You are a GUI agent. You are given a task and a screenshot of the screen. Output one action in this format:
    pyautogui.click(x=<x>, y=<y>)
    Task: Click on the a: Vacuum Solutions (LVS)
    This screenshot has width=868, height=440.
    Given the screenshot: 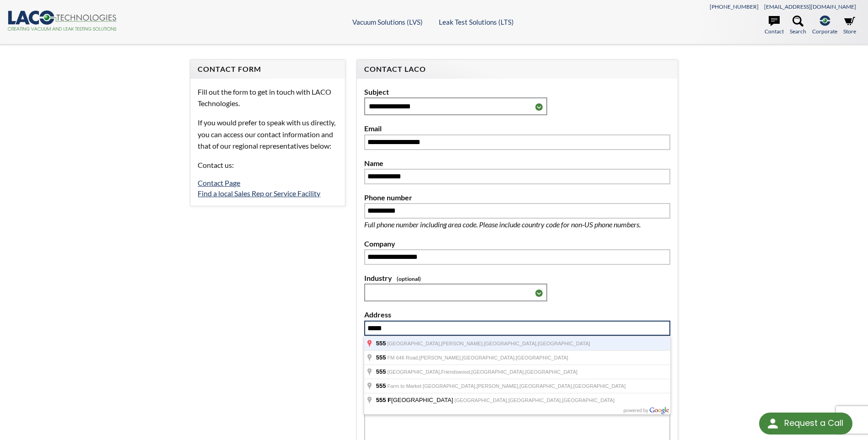 What is the action you would take?
    pyautogui.click(x=387, y=22)
    